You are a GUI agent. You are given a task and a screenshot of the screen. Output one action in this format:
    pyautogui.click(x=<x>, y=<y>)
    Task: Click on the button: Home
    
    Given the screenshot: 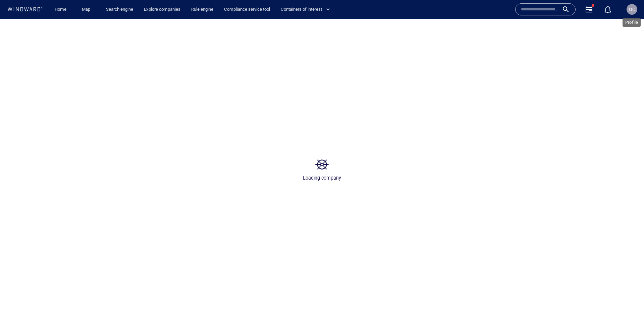 What is the action you would take?
    pyautogui.click(x=61, y=9)
    